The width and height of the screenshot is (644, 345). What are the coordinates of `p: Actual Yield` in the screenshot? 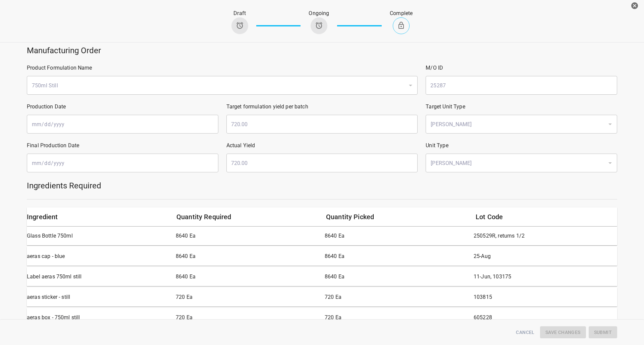 It's located at (322, 146).